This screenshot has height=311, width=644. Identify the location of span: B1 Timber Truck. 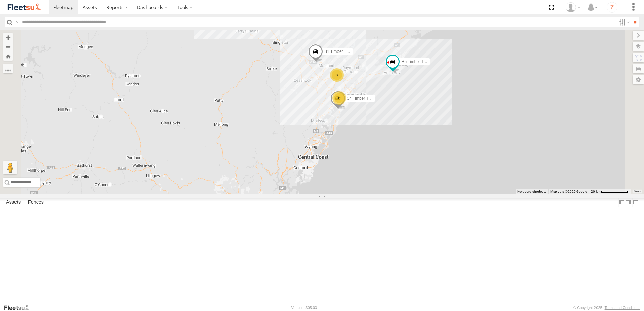
(339, 51).